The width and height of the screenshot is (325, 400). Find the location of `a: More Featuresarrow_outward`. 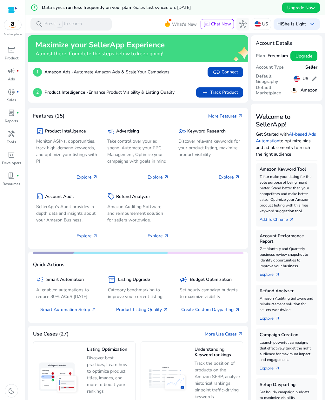

a: More Featuresarrow_outward is located at coordinates (226, 116).